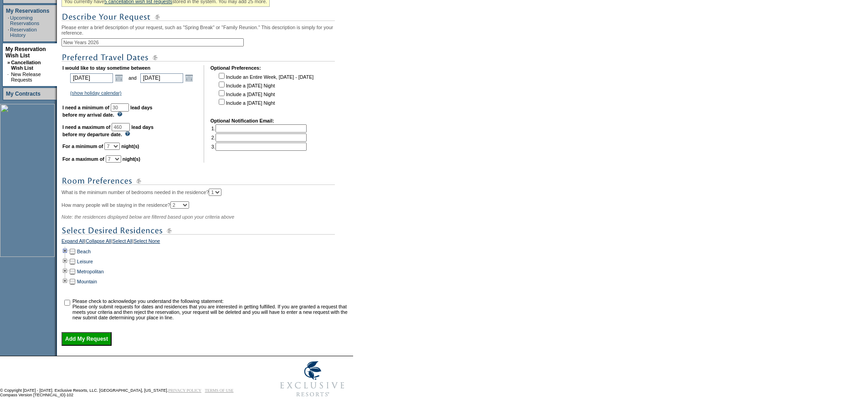 The image size is (868, 415). Describe the element at coordinates (242, 120) in the screenshot. I see `b: Optional Notification Email:` at that location.